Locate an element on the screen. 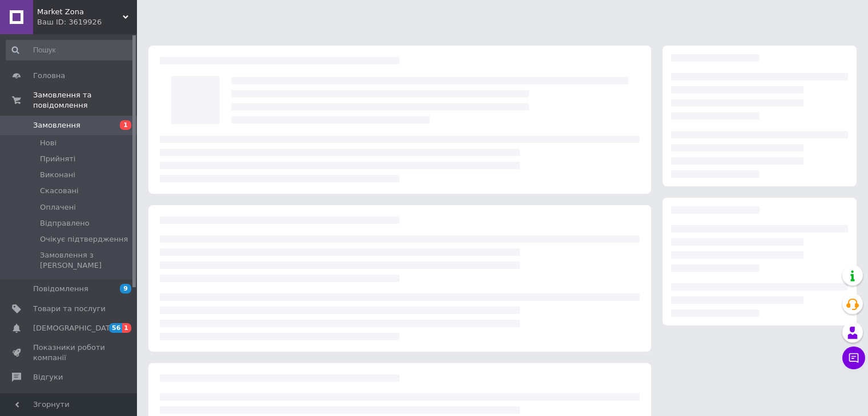 The image size is (868, 416). span: Виконані is located at coordinates (58, 175).